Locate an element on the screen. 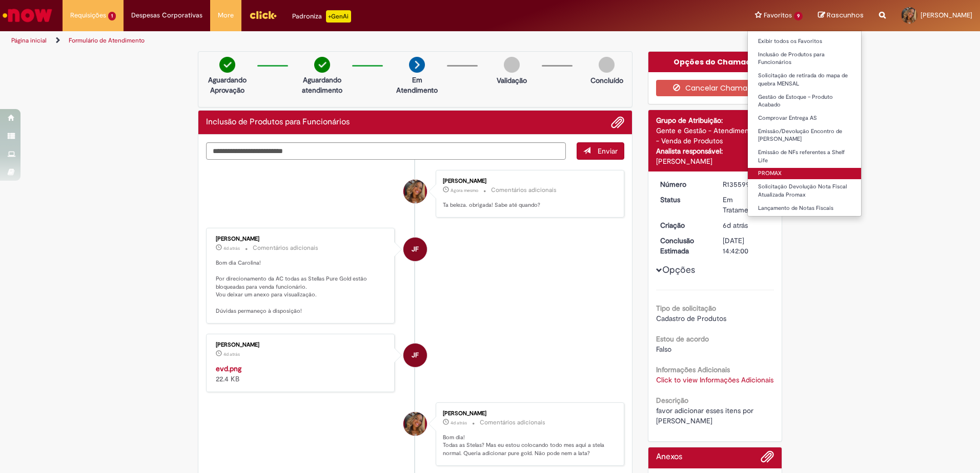 The width and height of the screenshot is (980, 473). time: 23/09/2025 15:46:10 is located at coordinates (735, 225).